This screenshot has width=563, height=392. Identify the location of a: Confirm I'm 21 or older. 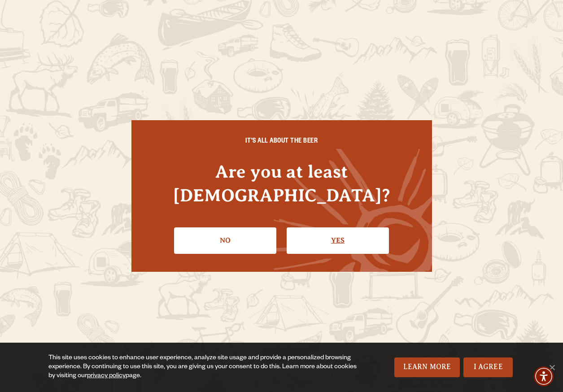
(338, 241).